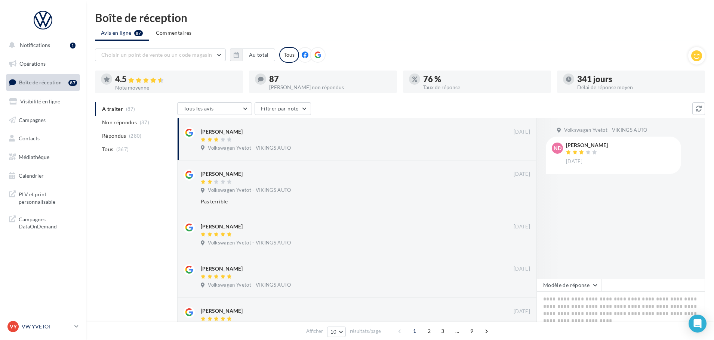 This screenshot has height=340, width=714. I want to click on a: Campagnes, so click(43, 120).